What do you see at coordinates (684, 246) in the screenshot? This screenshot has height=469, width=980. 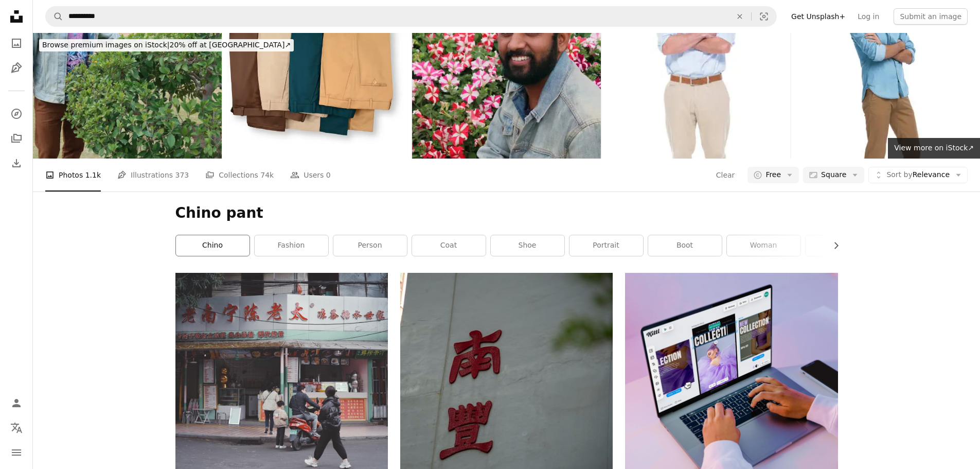 I see `a: boot` at bounding box center [684, 246].